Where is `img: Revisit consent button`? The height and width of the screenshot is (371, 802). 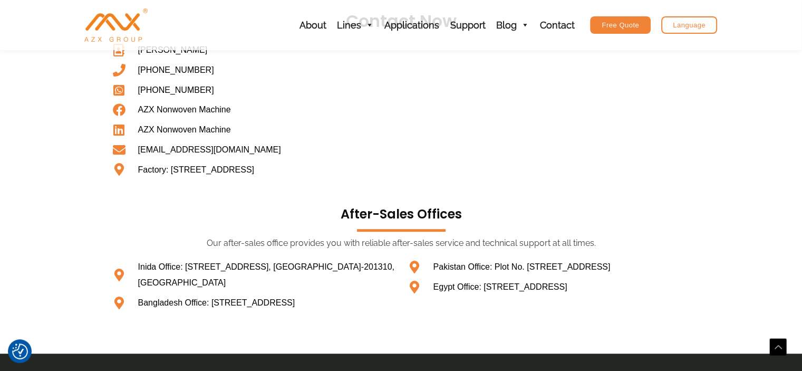
img: Revisit consent button is located at coordinates (20, 351).